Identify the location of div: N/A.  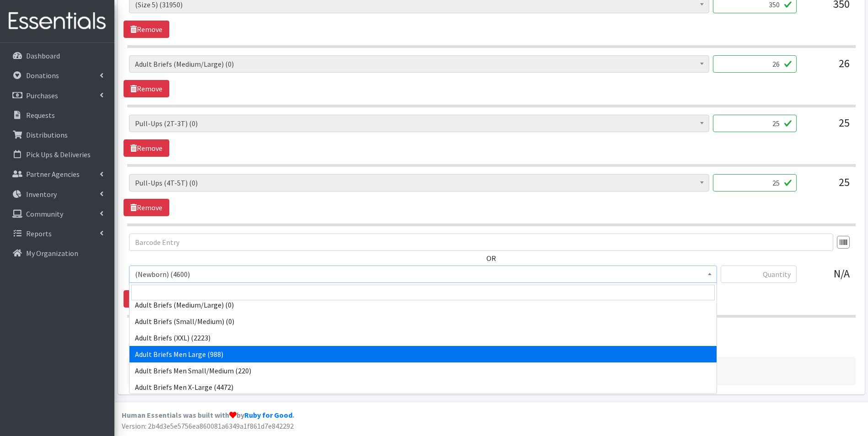
(827, 278).